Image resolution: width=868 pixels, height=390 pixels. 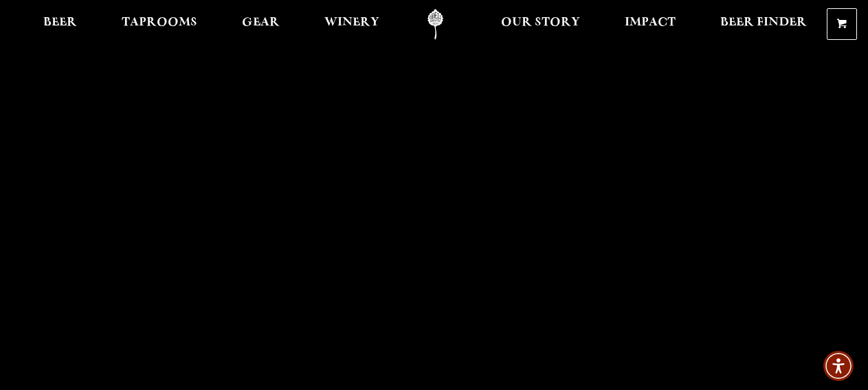 What do you see at coordinates (159, 23) in the screenshot?
I see `span: Taprooms` at bounding box center [159, 23].